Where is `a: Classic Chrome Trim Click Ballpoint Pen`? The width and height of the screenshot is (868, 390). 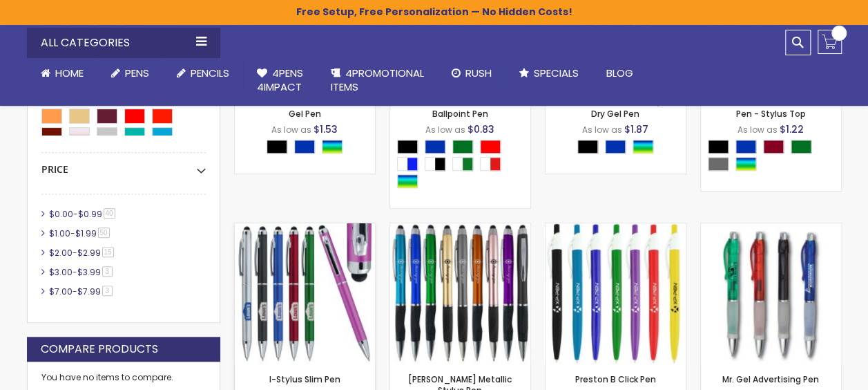
a: Classic Chrome Trim Click Ballpoint Pen is located at coordinates (460, 107).